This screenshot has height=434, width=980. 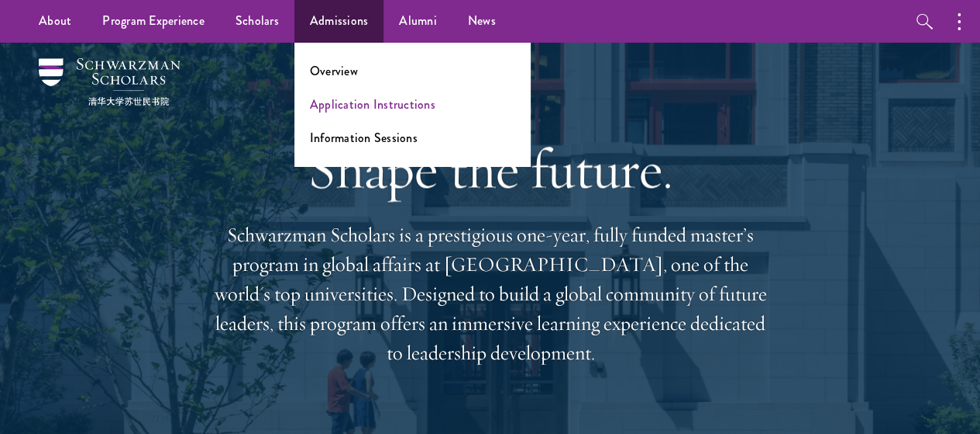 I want to click on a: Overview, so click(x=334, y=71).